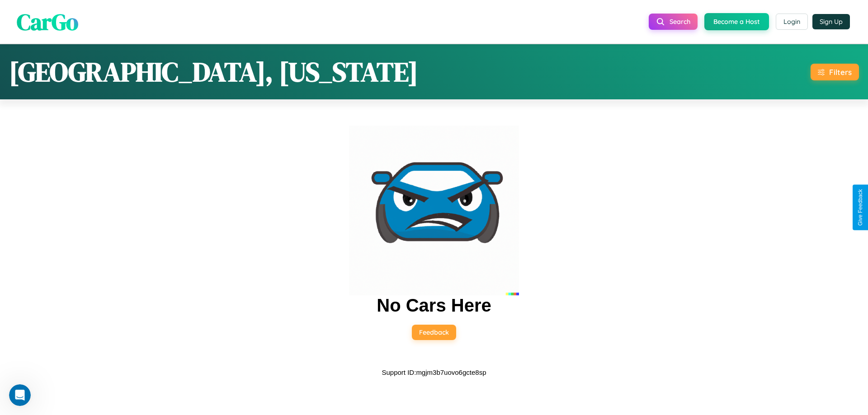 This screenshot has width=868, height=415. Describe the element at coordinates (792, 22) in the screenshot. I see `button: Login` at that location.